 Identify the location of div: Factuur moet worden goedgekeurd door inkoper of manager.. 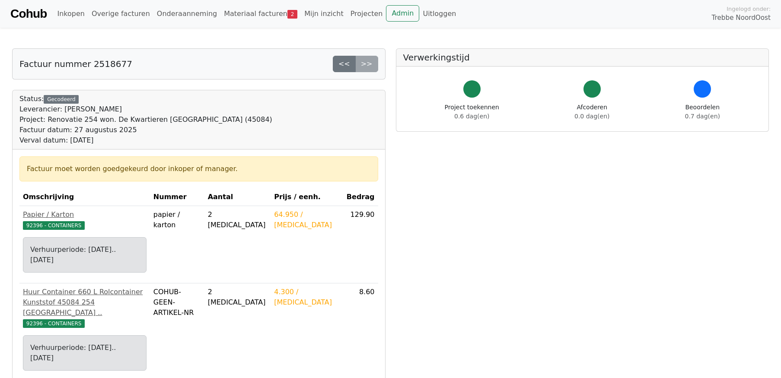
(199, 169).